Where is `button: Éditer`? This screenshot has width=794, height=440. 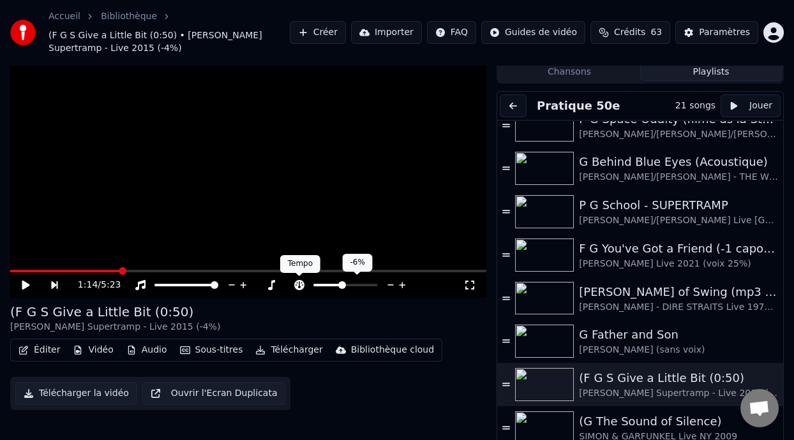
button: Éditer is located at coordinates (39, 350).